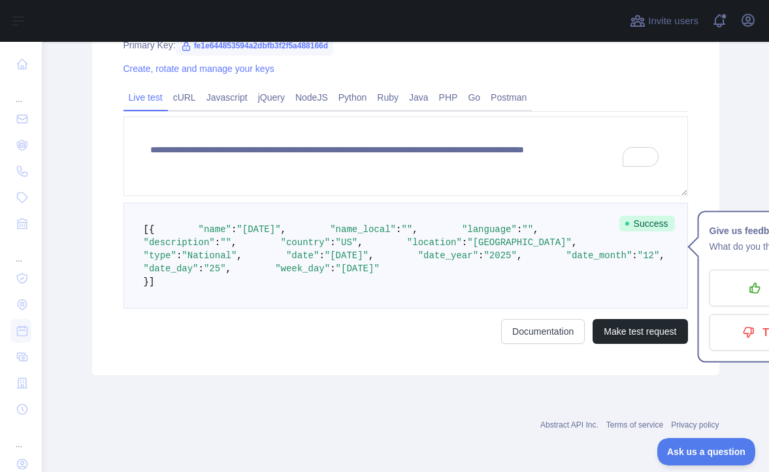  Describe the element at coordinates (640, 331) in the screenshot. I see `button: Make test request` at that location.